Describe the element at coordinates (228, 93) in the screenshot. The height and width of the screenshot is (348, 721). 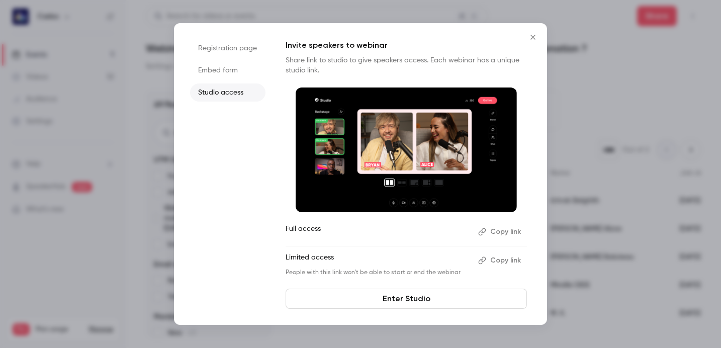
I see `li: Studio access` at that location.